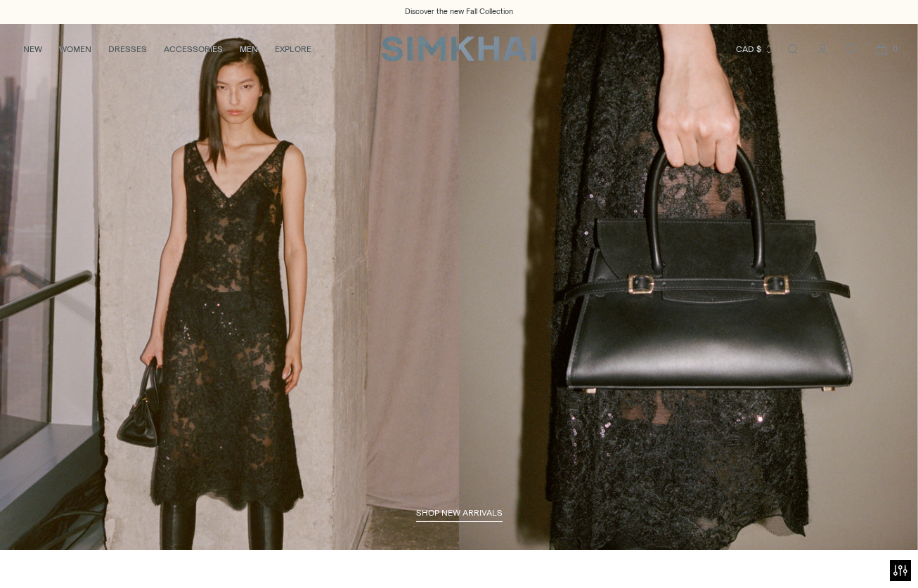  What do you see at coordinates (459, 515) in the screenshot?
I see `a: shop new arrivals` at bounding box center [459, 515].